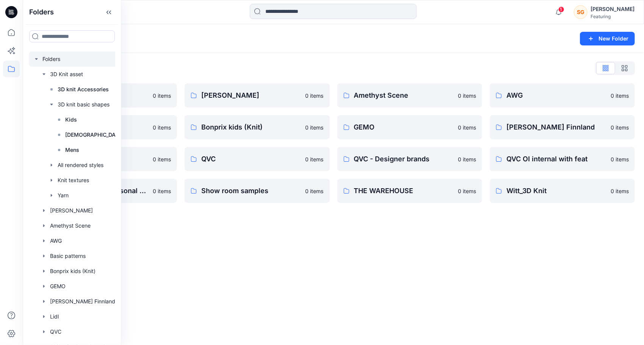 The height and width of the screenshot is (345, 644). Describe the element at coordinates (404, 95) in the screenshot. I see `p: Amethyst Scene` at that location.